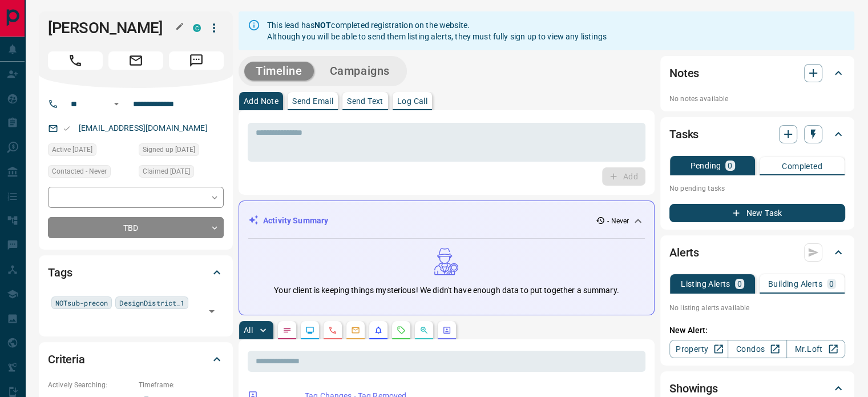  What do you see at coordinates (706, 283) in the screenshot?
I see `p: Listing Alerts` at bounding box center [706, 283].